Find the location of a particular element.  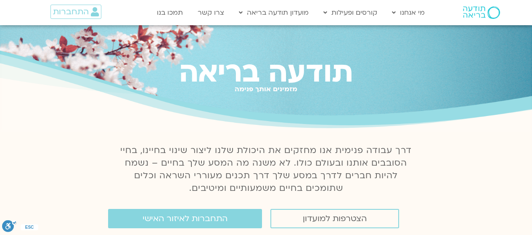

a: התחברות is located at coordinates (76, 12).